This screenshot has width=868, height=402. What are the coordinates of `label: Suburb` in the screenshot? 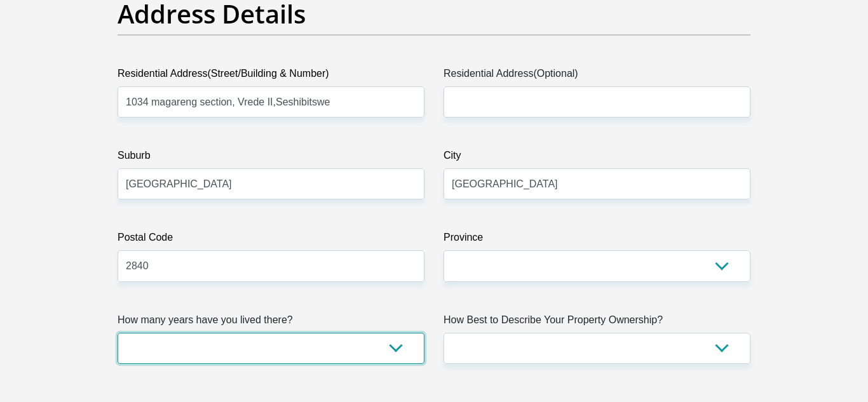 It's located at (270, 159).